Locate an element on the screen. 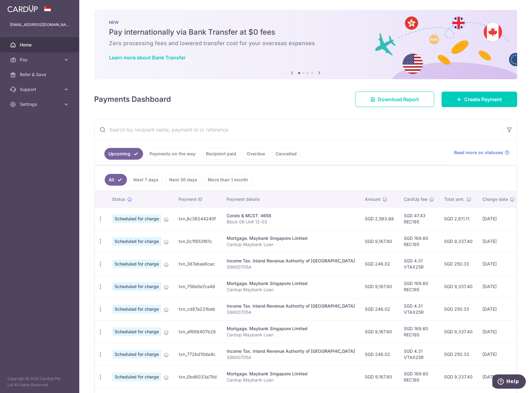  div: Condo & MCST. 4658 is located at coordinates (291, 216).